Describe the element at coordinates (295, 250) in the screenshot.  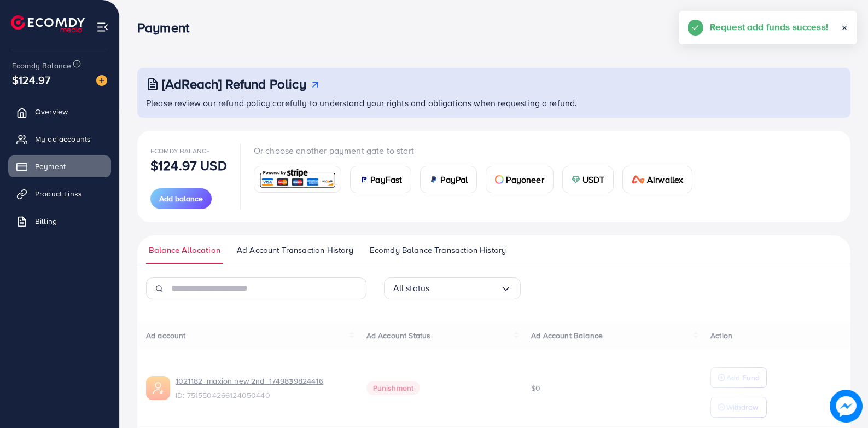
I see `span: Ad Account Transaction History` at that location.